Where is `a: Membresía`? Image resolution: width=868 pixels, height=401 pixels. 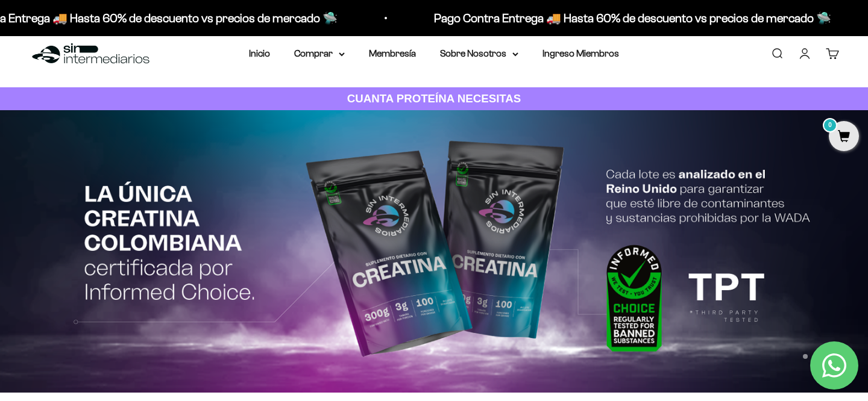 a: Membresía is located at coordinates (392, 53).